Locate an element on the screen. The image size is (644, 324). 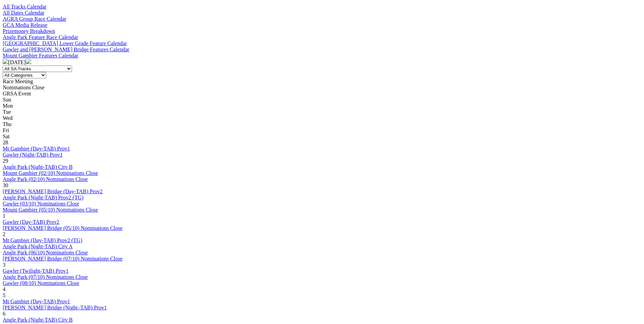
div: Fri is located at coordinates (322, 130).